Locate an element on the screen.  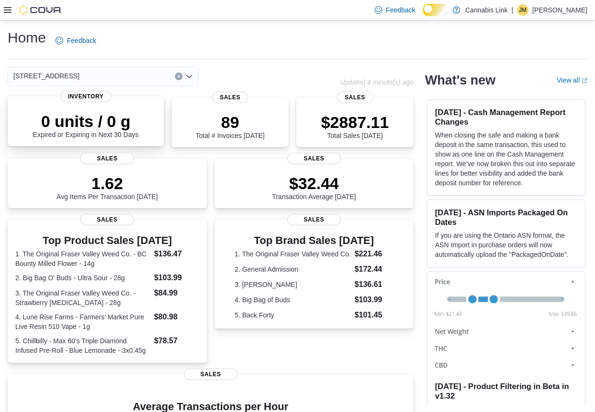
dt: 5. Chillbilly - Max 60's Triple Diamond Infused Pre-Roll - Blue Lemonade - 3x0.45g is located at coordinates (83, 346).